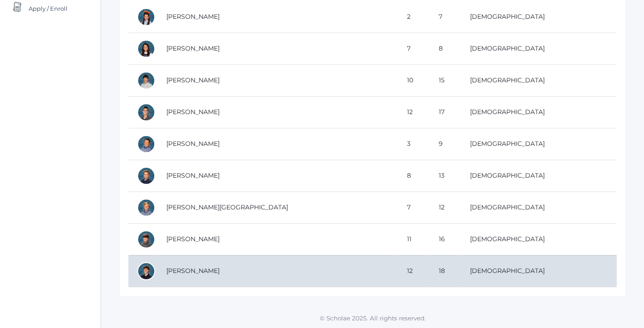 The image size is (644, 328). Describe the element at coordinates (446, 271) in the screenshot. I see `td: 18` at that location.